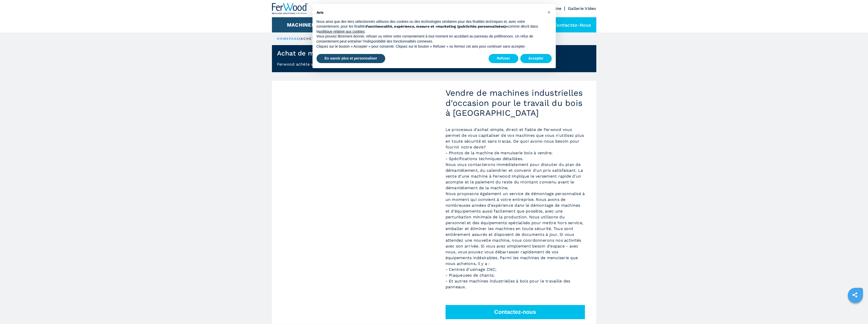 The image size is (868, 324). I want to click on p: Nous ainsi que des tiers sélectionnés utilisons des cookies ou des technologies similaires pour d..., so click(430, 27).